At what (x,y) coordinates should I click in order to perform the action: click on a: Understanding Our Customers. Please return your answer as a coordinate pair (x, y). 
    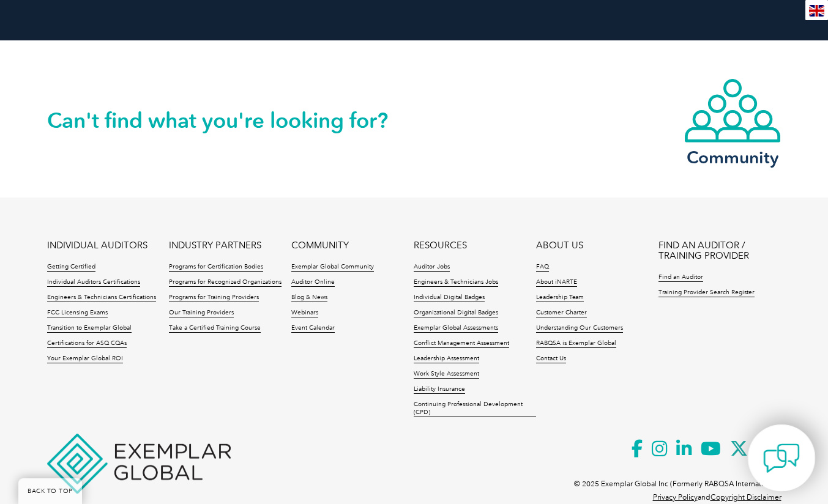
    Looking at the image, I should click on (579, 329).